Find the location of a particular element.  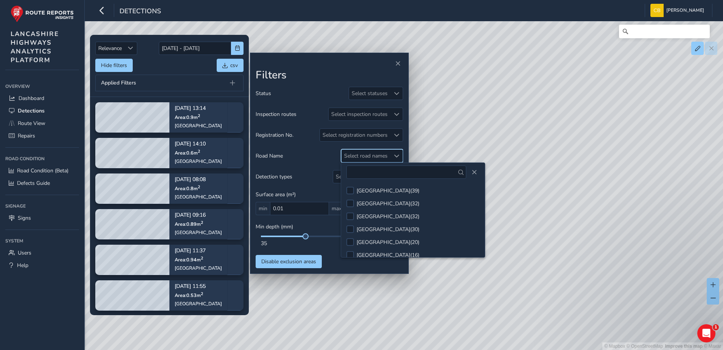

div: System is located at coordinates (42, 241).